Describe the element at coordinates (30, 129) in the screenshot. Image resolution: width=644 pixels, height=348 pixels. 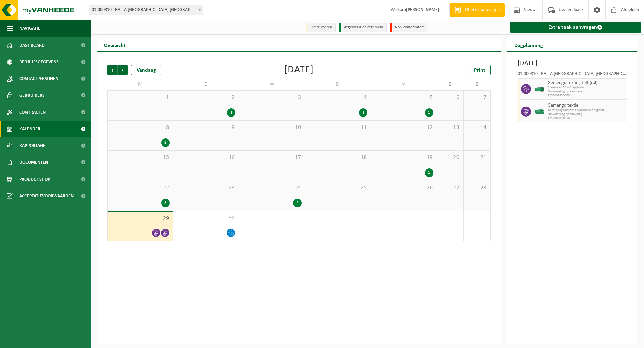
I see `span: Kalender` at that location.